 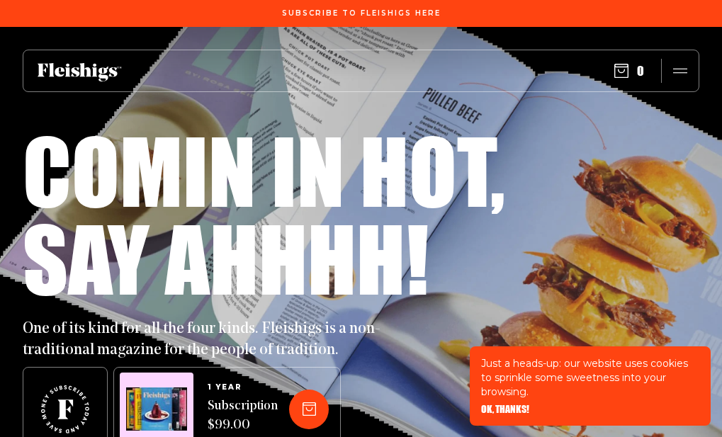 What do you see at coordinates (242, 417) in the screenshot?
I see `span: Subscription $99.00` at bounding box center [242, 417].